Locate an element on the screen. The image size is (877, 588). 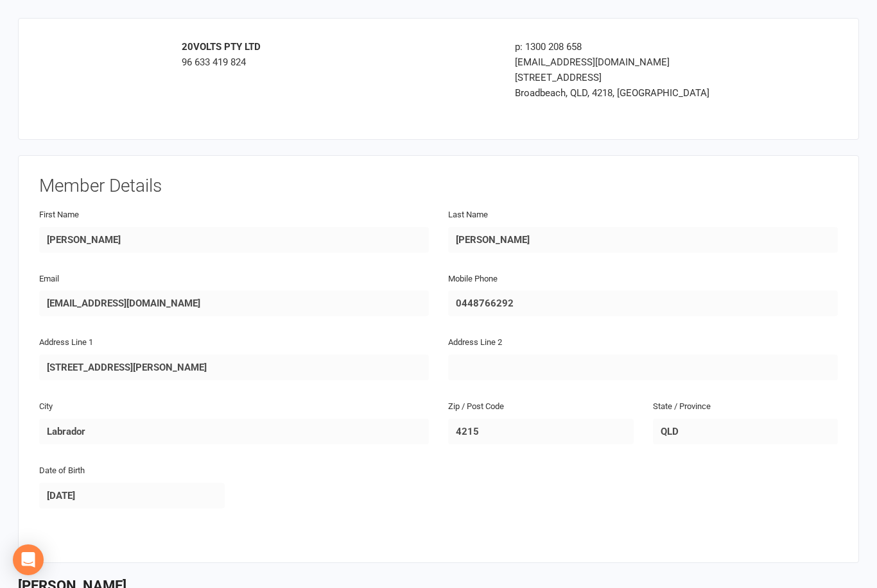
div: Open Intercom Messenger is located at coordinates (28, 560).